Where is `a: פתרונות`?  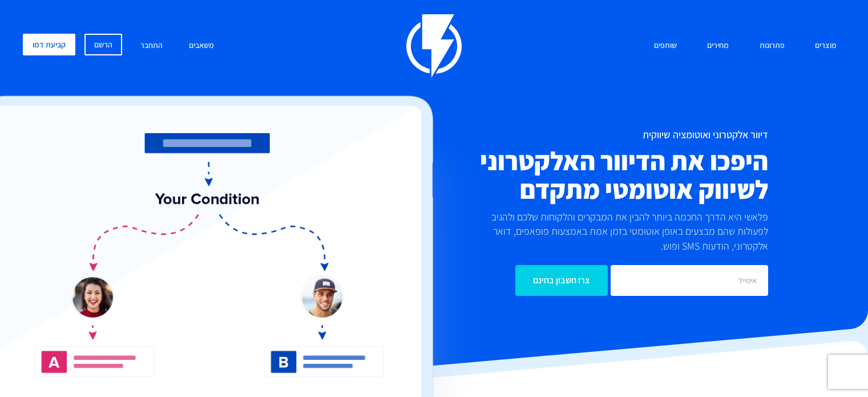
a: פתרונות is located at coordinates (772, 45).